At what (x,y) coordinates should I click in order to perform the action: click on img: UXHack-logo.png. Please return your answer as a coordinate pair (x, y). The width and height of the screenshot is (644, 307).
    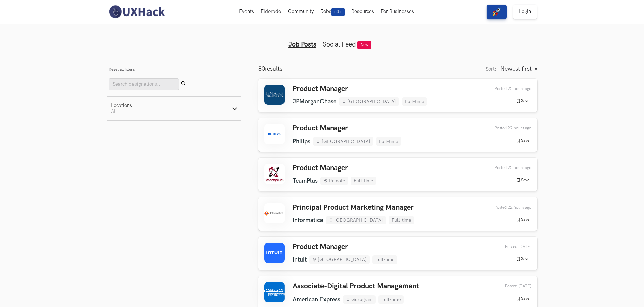
    Looking at the image, I should click on (137, 12).